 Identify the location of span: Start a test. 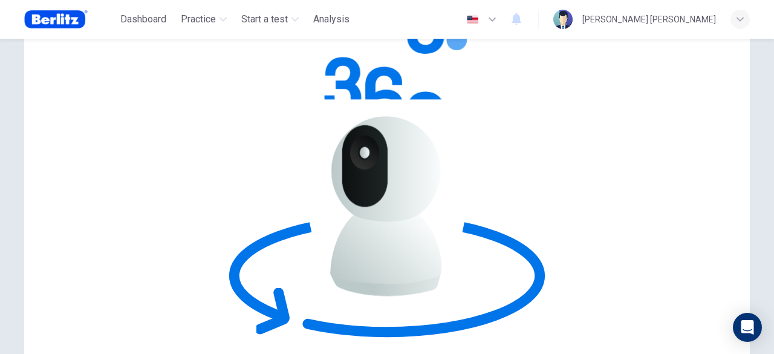
(264, 19).